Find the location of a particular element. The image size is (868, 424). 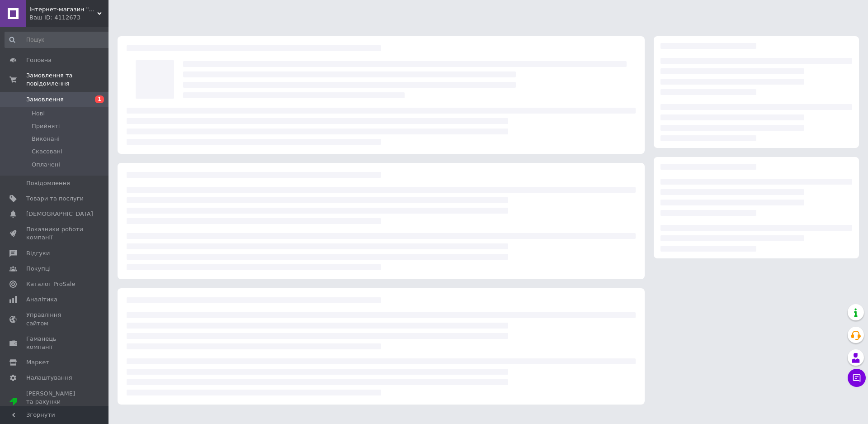

span: Управління сайтом is located at coordinates (55, 319).